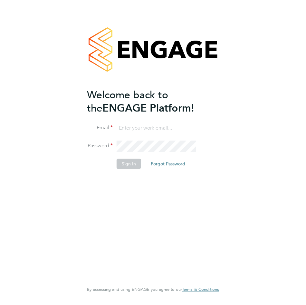 The height and width of the screenshot is (305, 306). Describe the element at coordinates (156, 128) in the screenshot. I see `input: Enter your work email...` at that location.